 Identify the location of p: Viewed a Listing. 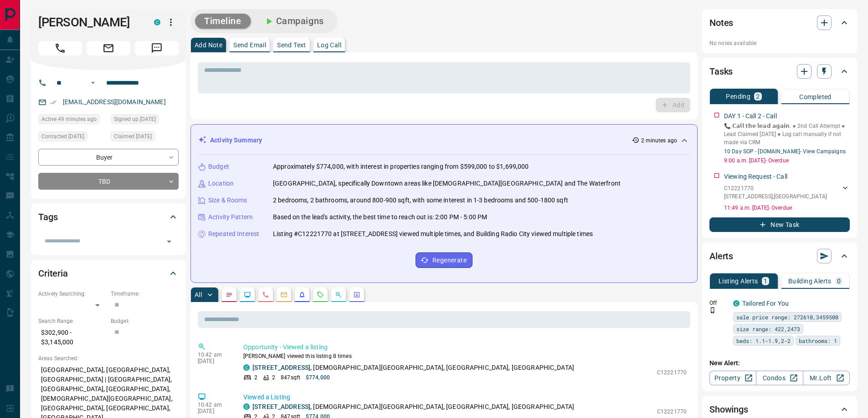
(465, 397).